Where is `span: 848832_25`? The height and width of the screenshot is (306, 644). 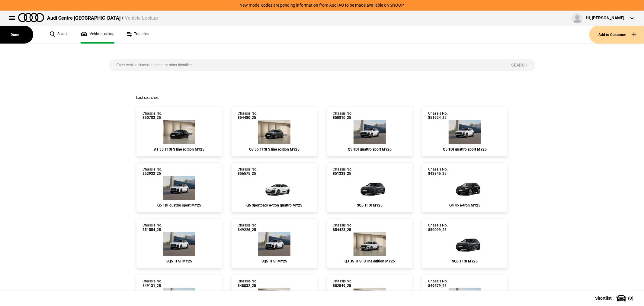 span: 848832_25 is located at coordinates (247, 286).